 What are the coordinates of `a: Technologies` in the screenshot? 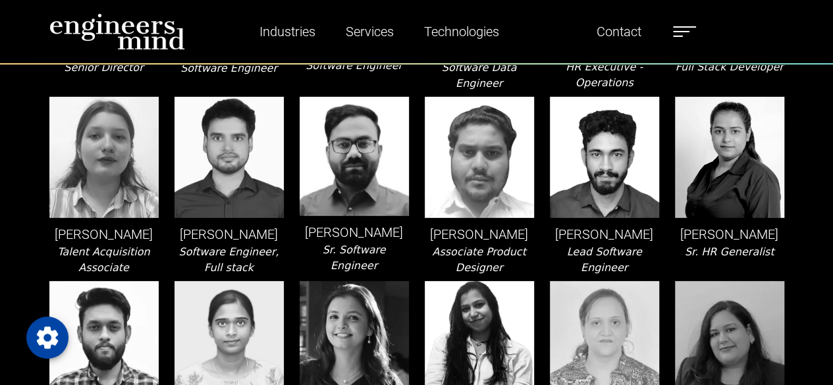 It's located at (462, 32).